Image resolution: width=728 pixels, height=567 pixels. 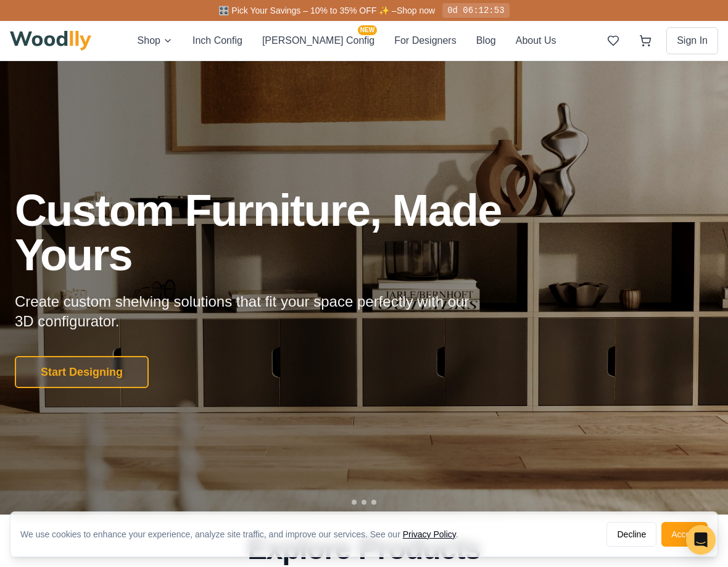 What do you see at coordinates (367, 30) in the screenshot?
I see `span: NEW` at bounding box center [367, 30].